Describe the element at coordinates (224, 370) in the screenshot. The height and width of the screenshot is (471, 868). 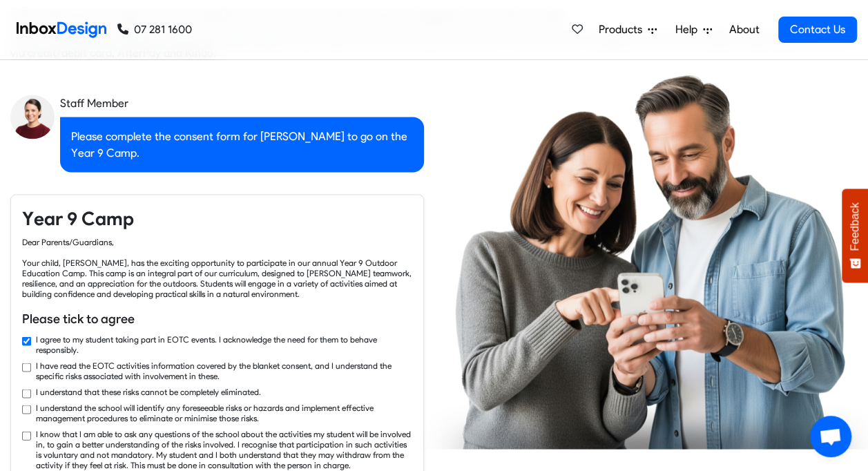
I see `label: I have read the EOTC activities information covered by the blanket consent, and I understand the ...` at that location.